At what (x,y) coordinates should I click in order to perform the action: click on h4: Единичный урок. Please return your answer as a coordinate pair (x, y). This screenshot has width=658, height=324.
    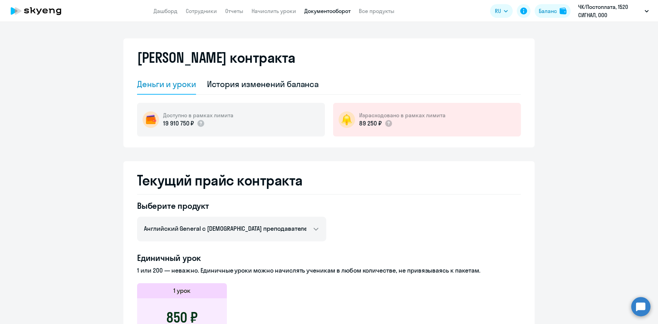
    Looking at the image, I should click on (329, 258).